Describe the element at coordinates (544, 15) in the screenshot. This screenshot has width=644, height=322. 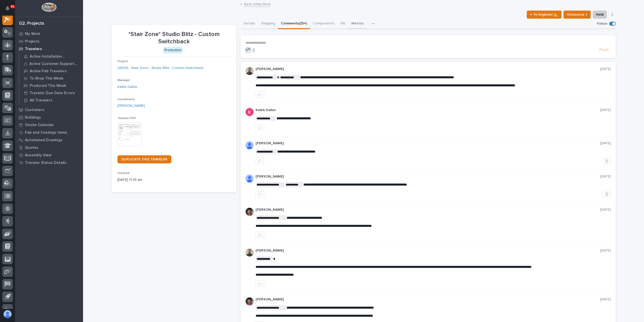
I see `span: ← To Engineer 📐` at that location.